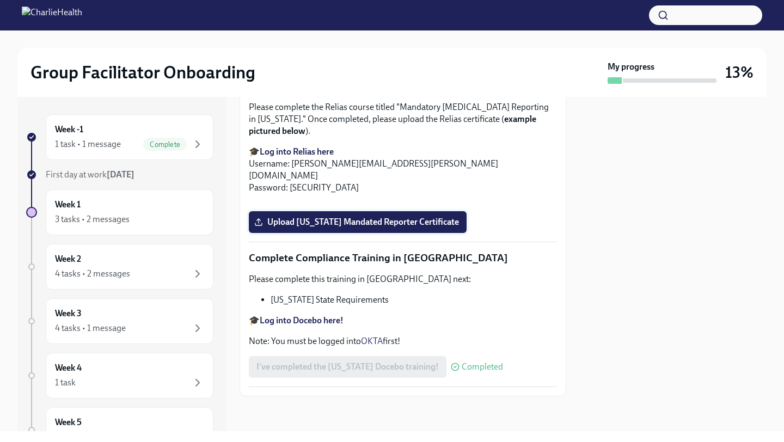 This screenshot has width=784, height=442. What do you see at coordinates (68, 259) in the screenshot?
I see `h6: Week 2` at bounding box center [68, 259].